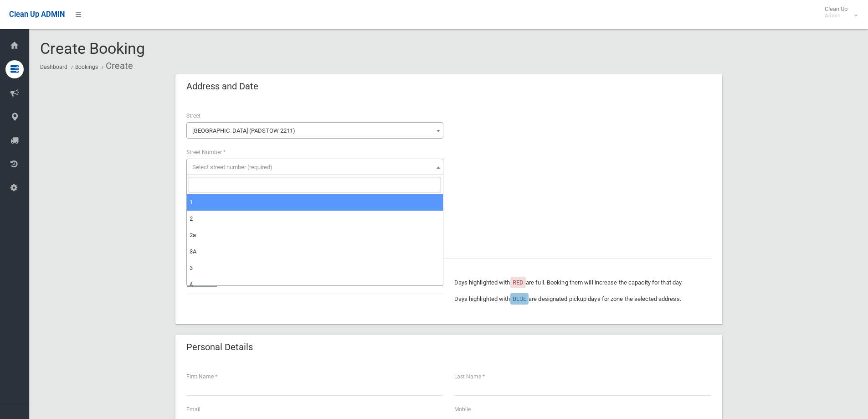  I want to click on header: Address and Date, so click(222, 86).